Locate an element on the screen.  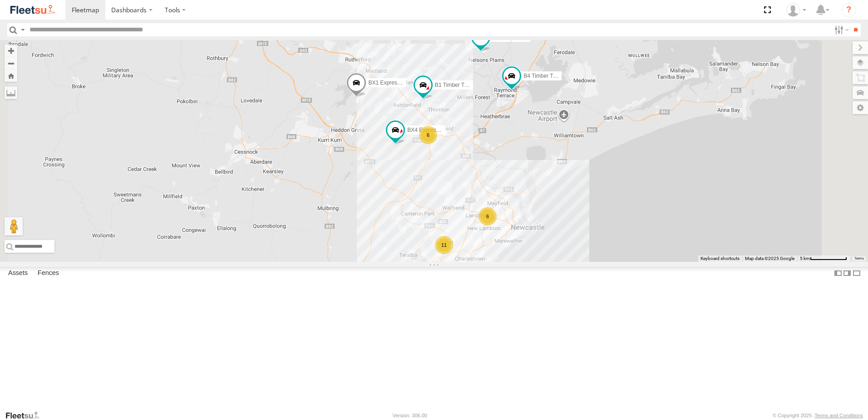
button: Map Scale: 5 km per 78 pixels is located at coordinates (823, 258).